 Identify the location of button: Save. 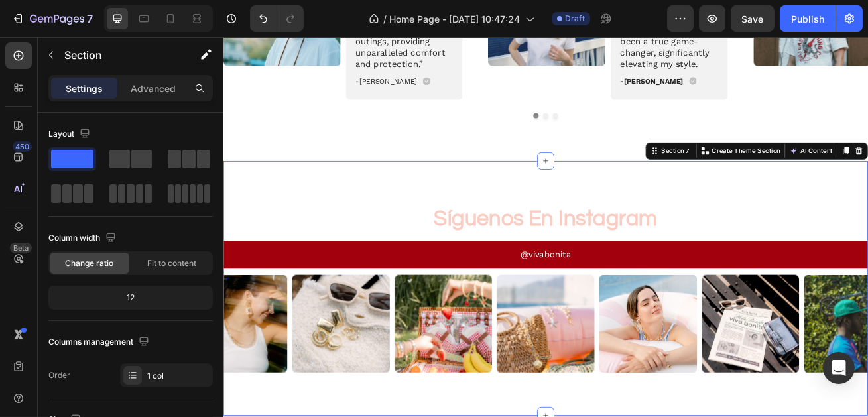
(752, 18).